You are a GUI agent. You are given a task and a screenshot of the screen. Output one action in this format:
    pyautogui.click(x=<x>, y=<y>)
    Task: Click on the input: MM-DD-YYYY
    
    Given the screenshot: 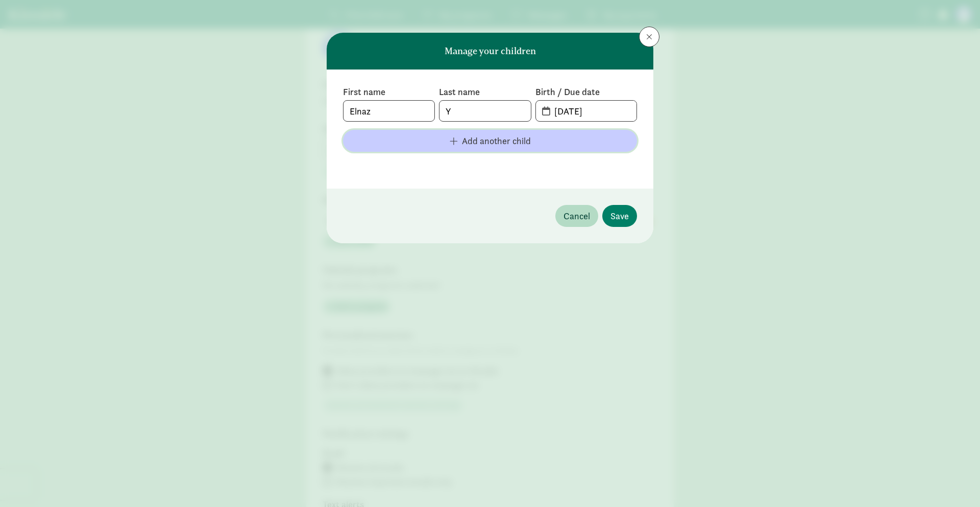 What is the action you would take?
    pyautogui.click(x=592, y=111)
    